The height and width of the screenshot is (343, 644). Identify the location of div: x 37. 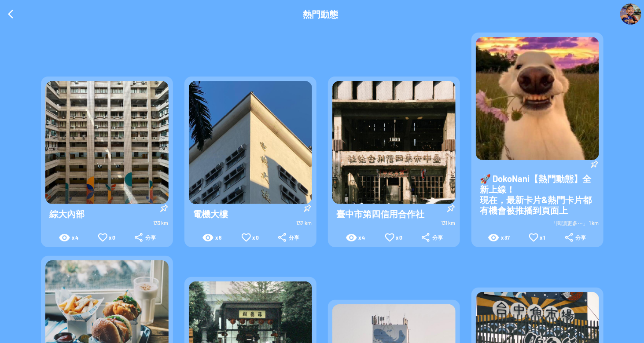
(498, 237).